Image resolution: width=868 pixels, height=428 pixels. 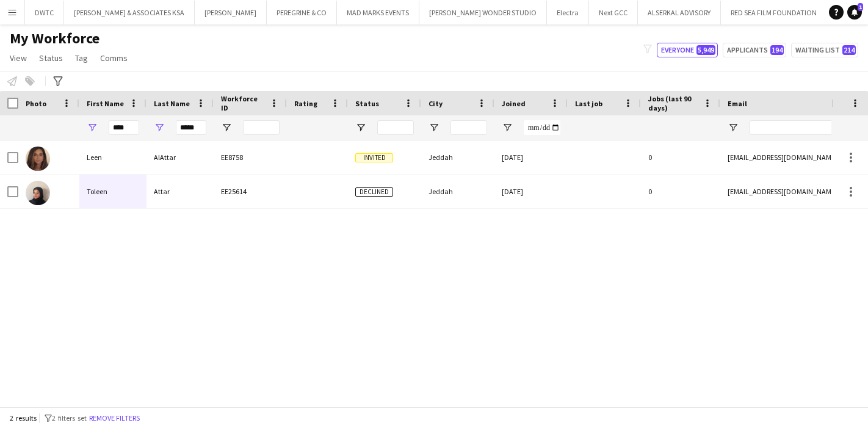 What do you see at coordinates (774, 12) in the screenshot?
I see `button: RED SEA FILM FOUNDATION` at bounding box center [774, 12].